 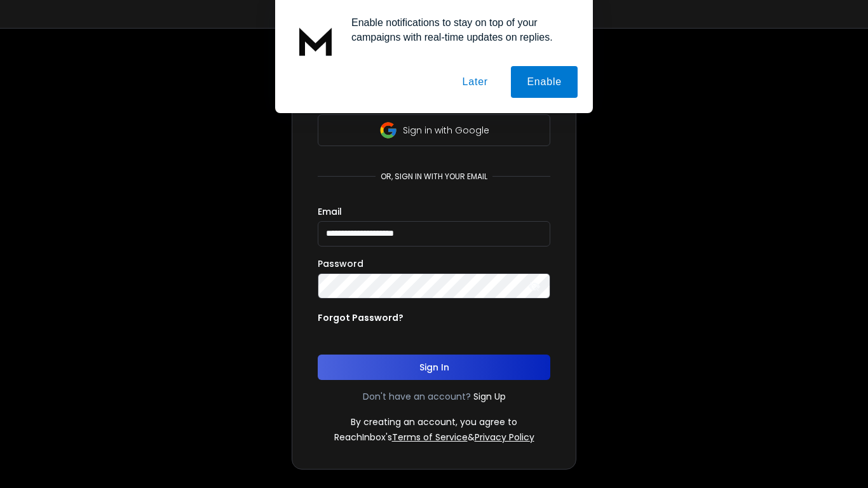 What do you see at coordinates (341, 264) in the screenshot?
I see `label: Password` at bounding box center [341, 264].